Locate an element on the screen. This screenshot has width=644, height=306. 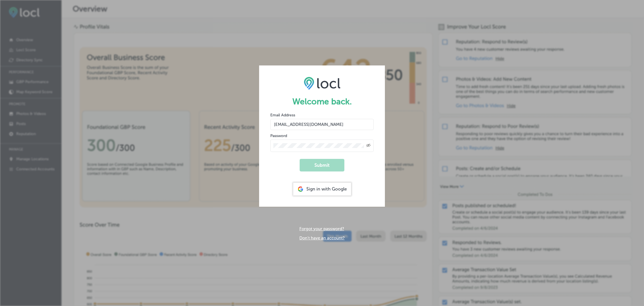
button: Submit is located at coordinates (322, 165).